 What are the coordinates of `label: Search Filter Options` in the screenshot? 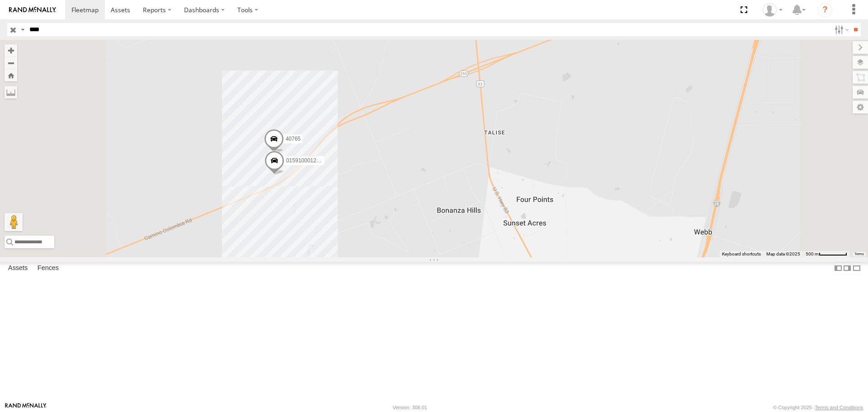 It's located at (841, 29).